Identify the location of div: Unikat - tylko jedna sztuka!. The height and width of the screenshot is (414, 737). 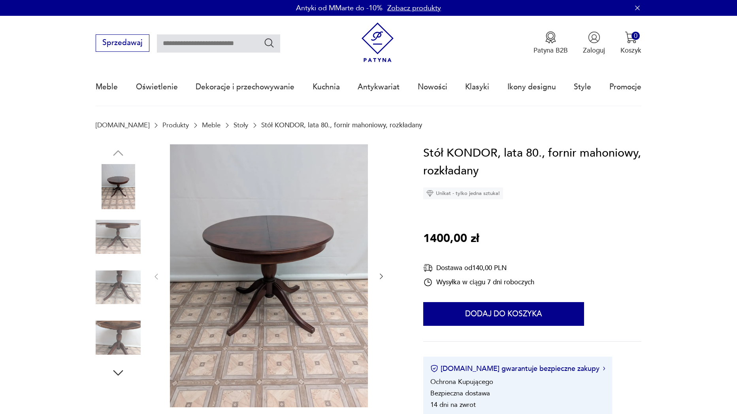
(463, 193).